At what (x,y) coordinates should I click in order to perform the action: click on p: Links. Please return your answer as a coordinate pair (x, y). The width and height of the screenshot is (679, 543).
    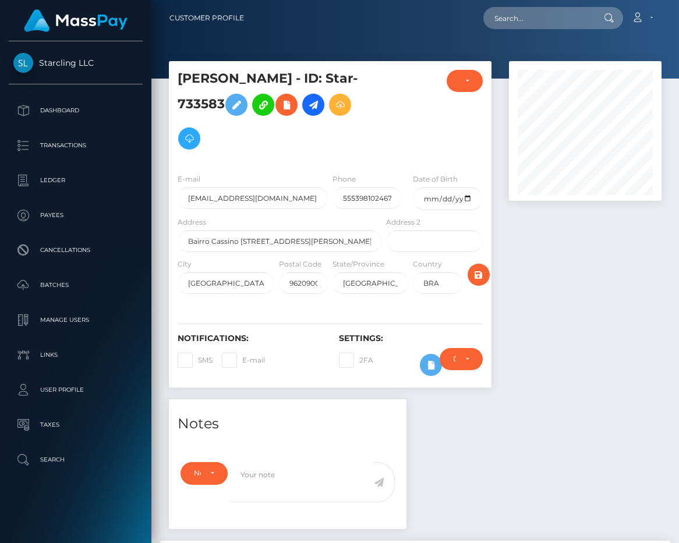
    Looking at the image, I should click on (76, 355).